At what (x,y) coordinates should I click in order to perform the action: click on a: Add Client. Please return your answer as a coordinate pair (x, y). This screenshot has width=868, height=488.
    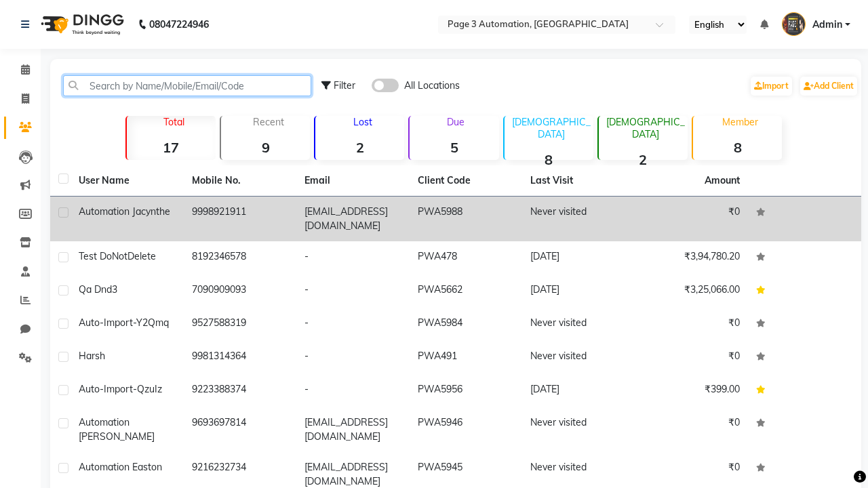
    Looking at the image, I should click on (828, 86).